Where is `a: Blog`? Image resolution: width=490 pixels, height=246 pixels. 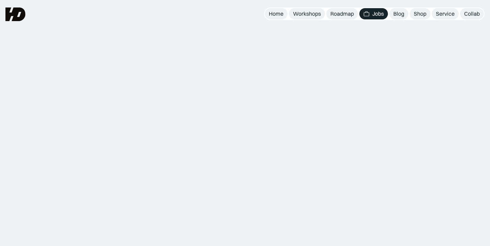 a: Blog is located at coordinates (399, 14).